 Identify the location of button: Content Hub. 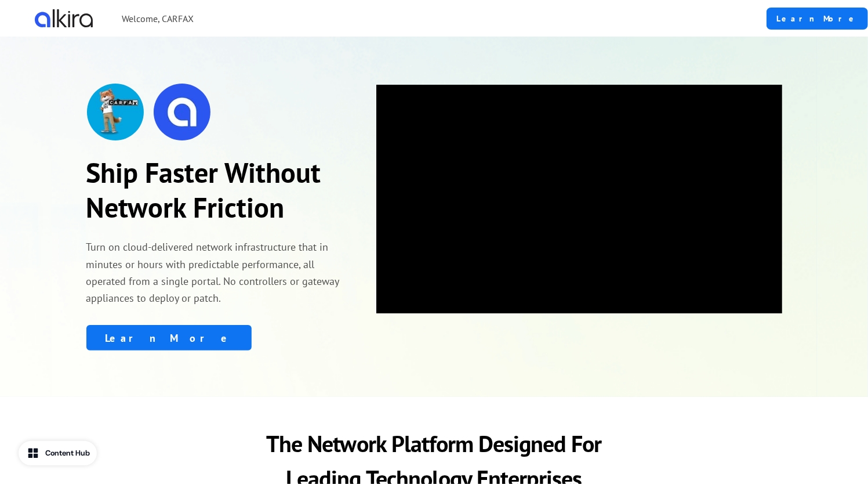
(57, 453).